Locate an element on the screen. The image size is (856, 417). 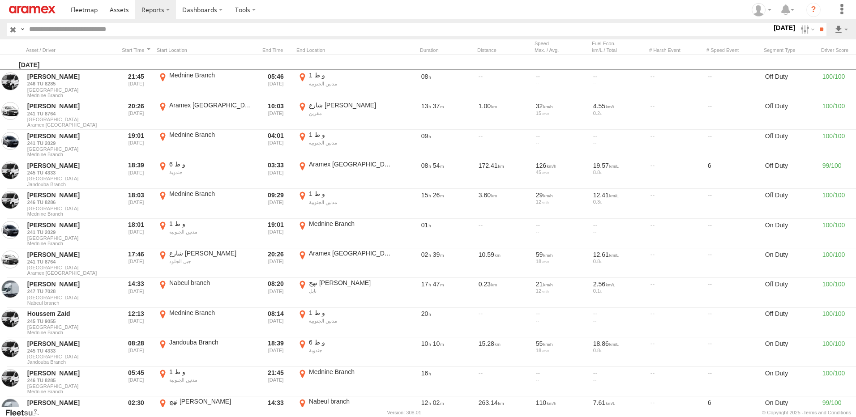
div: 29 is located at coordinates (561, 195).